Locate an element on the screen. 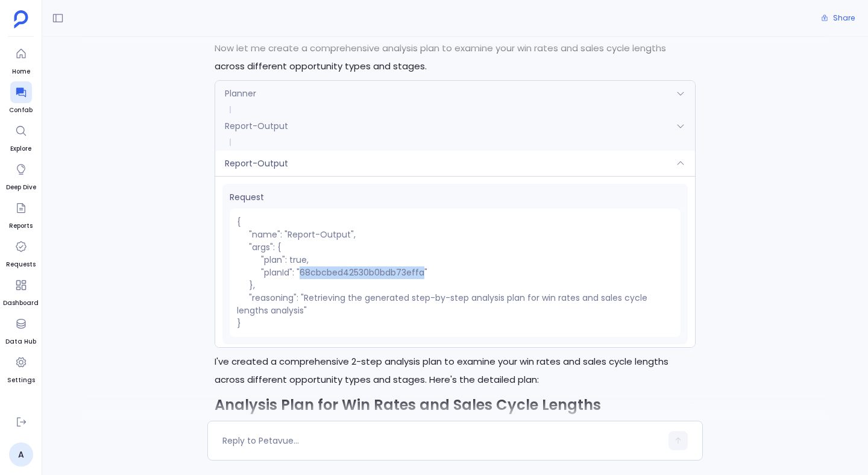 The image size is (868, 475). a: Settings is located at coordinates (21, 368).